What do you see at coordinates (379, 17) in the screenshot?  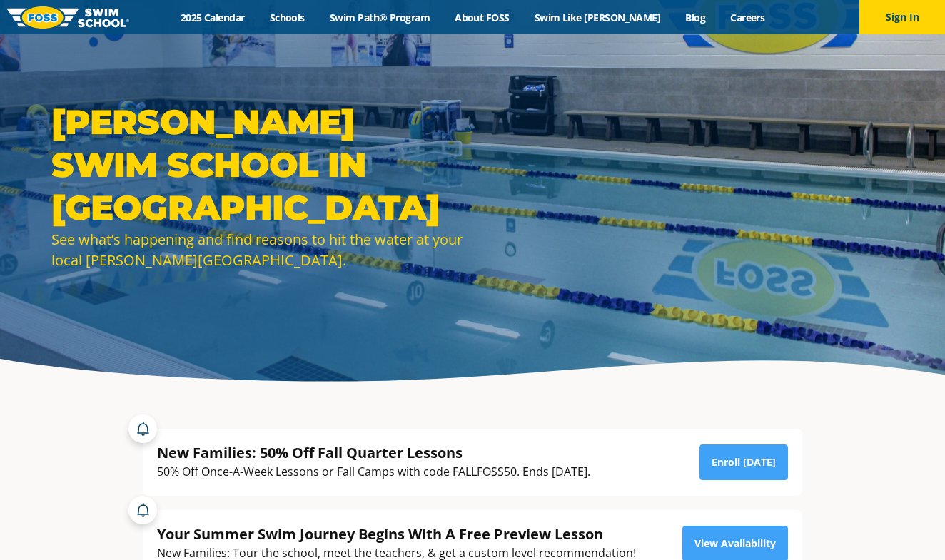 I see `a: Swim Path® Program` at bounding box center [379, 17].